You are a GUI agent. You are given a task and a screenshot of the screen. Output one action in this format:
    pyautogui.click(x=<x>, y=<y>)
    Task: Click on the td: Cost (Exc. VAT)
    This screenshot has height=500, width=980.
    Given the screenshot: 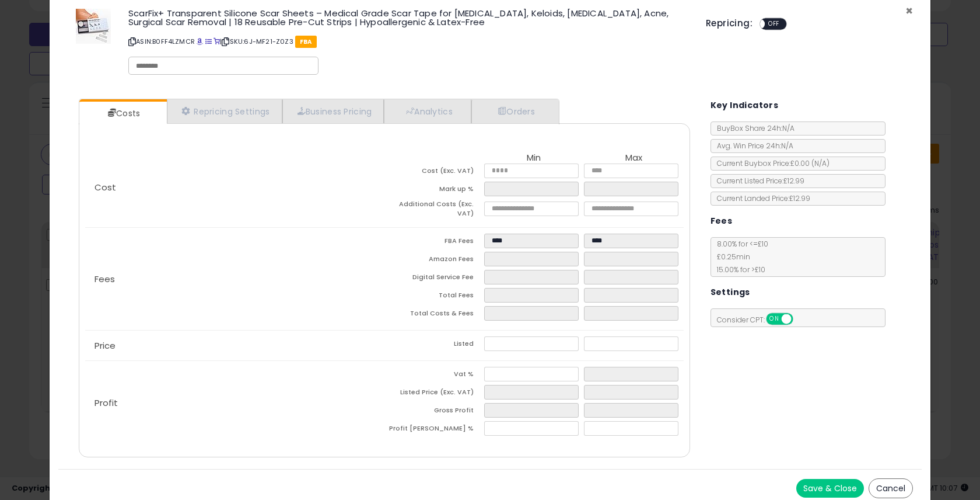 What is the action you would take?
    pyautogui.click(x=434, y=172)
    